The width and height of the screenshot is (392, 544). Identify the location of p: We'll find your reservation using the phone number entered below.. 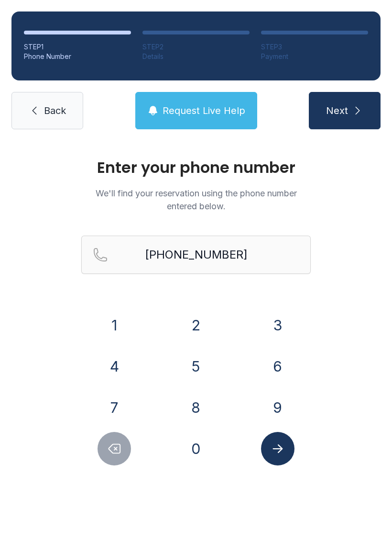
(196, 199).